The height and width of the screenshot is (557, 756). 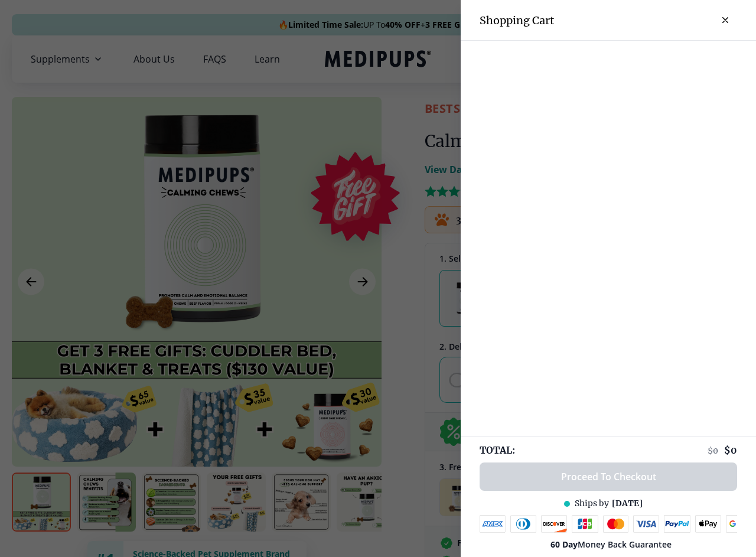 I want to click on strong: 60 Day, so click(x=564, y=544).